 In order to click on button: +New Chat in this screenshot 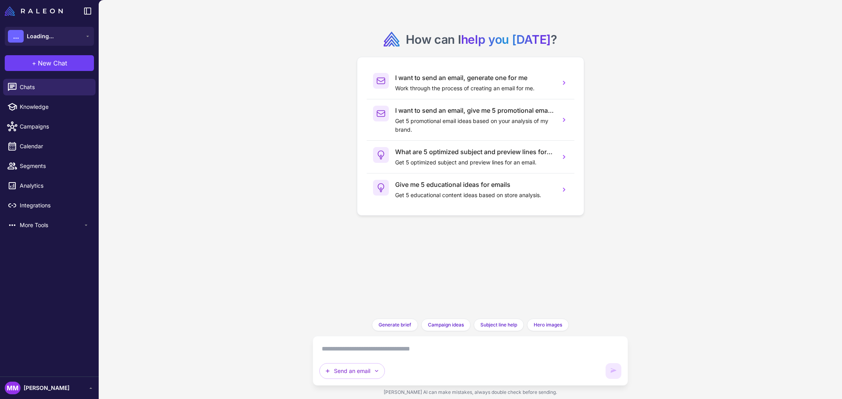, I will do `click(49, 63)`.